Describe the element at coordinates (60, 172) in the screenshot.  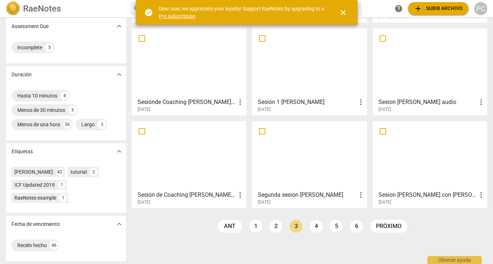
I see `div: 42` at that location.